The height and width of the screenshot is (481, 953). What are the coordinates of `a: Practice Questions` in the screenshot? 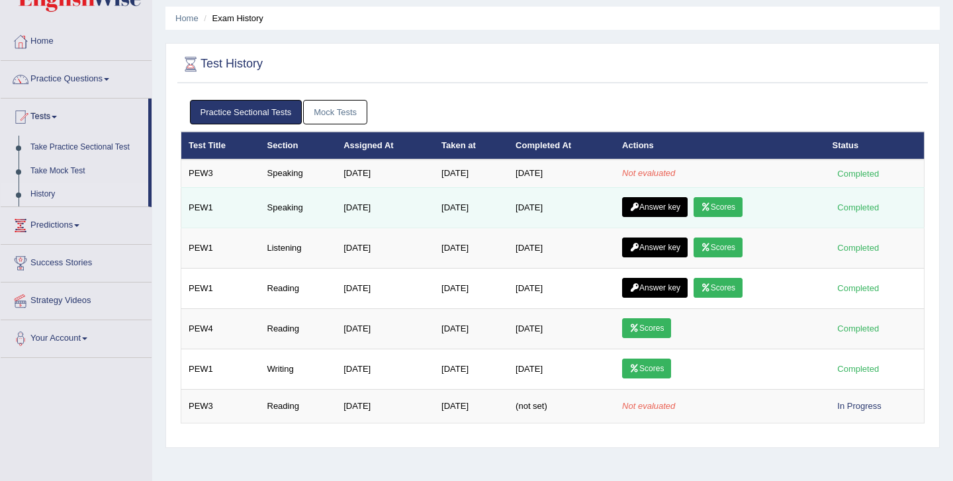 It's located at (76, 77).